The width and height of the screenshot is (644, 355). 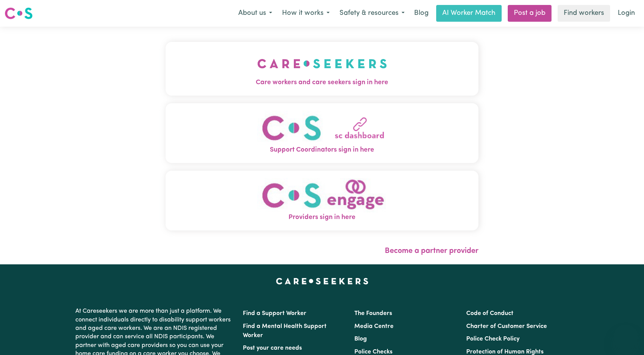 What do you see at coordinates (275, 313) in the screenshot?
I see `a: Find a Support Worker` at bounding box center [275, 313].